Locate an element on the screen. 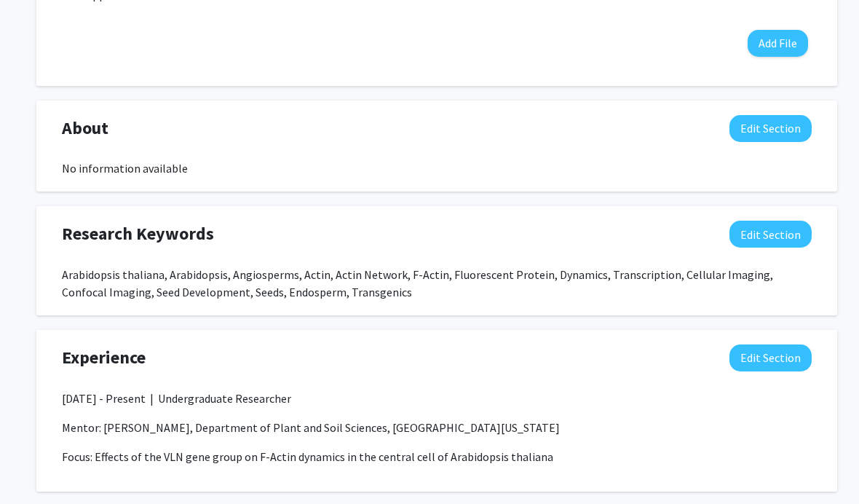 The height and width of the screenshot is (504, 859). button: Add File is located at coordinates (778, 43).